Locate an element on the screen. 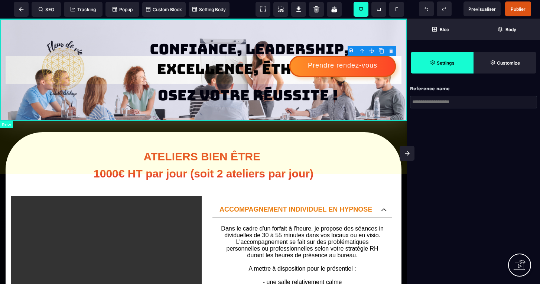 This screenshot has width=540, height=284. span: View components is located at coordinates (263, 9).